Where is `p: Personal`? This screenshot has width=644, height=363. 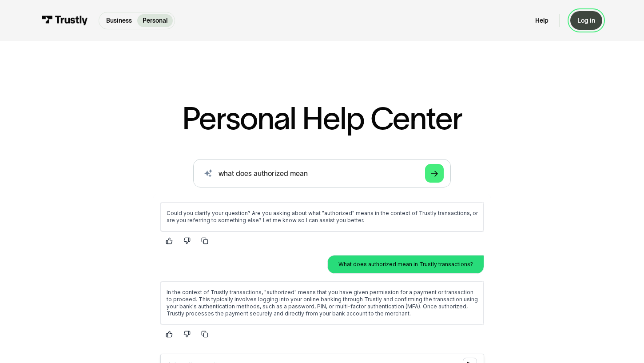
p: Personal is located at coordinates (155, 21).